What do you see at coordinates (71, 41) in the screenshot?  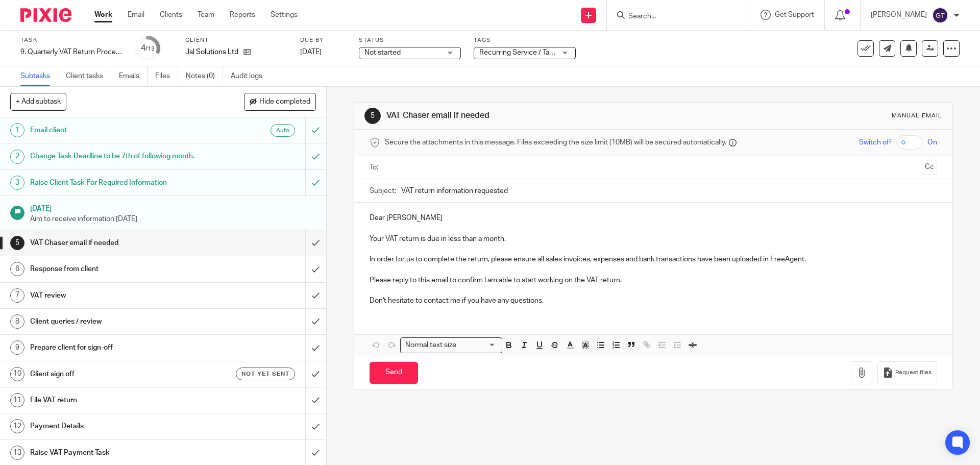 I see `label: Task` at bounding box center [71, 41].